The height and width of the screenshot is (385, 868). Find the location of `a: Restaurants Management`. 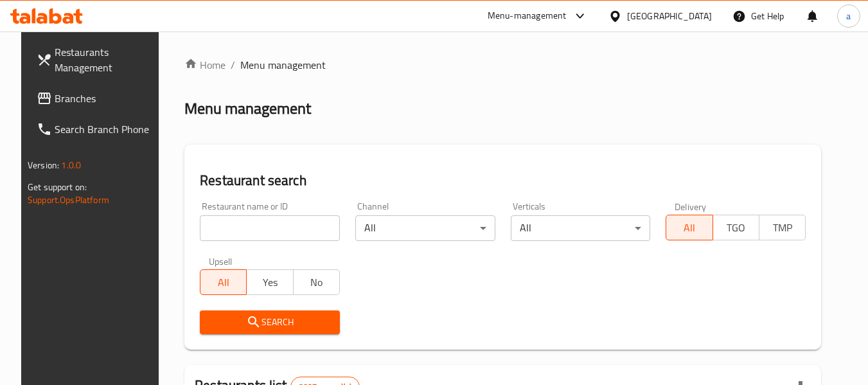

a: Restaurants Management is located at coordinates (97, 60).